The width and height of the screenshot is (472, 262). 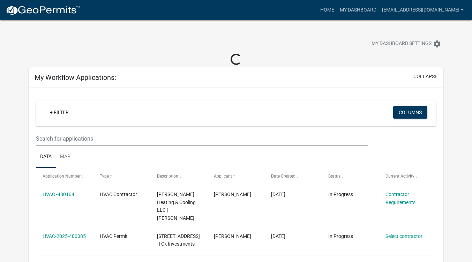 What do you see at coordinates (176, 206) in the screenshot?
I see `span: Decker Heating & Cooling LLC | Brian Decker |` at bounding box center [176, 206].